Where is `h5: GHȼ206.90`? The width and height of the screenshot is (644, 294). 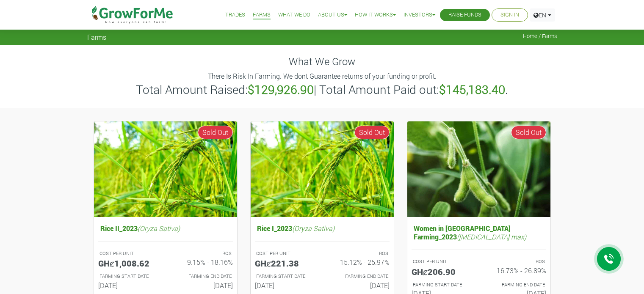
h5: GHȼ206.90 is located at coordinates (442, 271).